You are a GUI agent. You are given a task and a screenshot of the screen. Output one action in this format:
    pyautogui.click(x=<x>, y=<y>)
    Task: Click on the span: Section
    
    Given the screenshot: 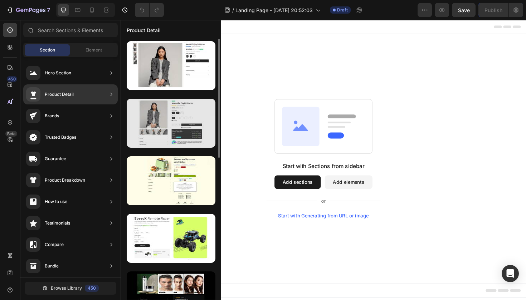 What is the action you would take?
    pyautogui.click(x=47, y=50)
    